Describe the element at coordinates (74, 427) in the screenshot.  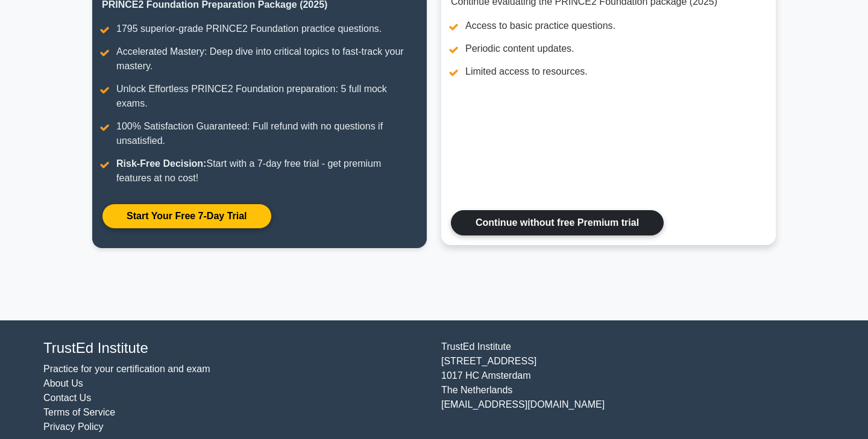
I see `a: Privacy Policy` at that location.